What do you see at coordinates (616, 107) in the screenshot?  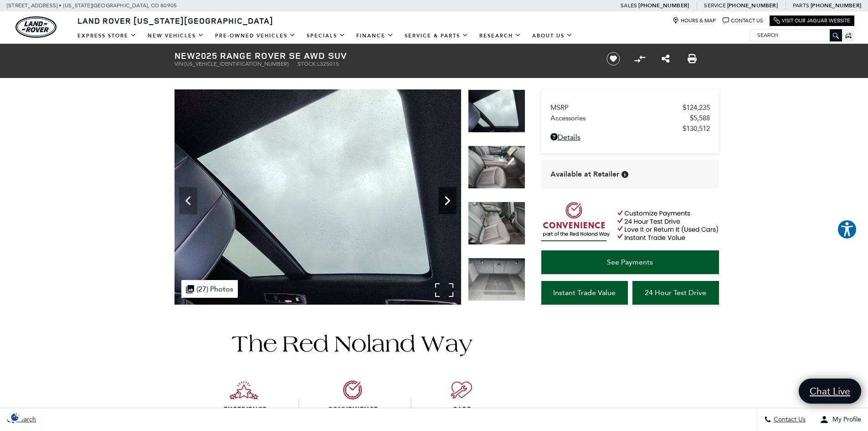 I see `span: MSRP` at bounding box center [616, 107].